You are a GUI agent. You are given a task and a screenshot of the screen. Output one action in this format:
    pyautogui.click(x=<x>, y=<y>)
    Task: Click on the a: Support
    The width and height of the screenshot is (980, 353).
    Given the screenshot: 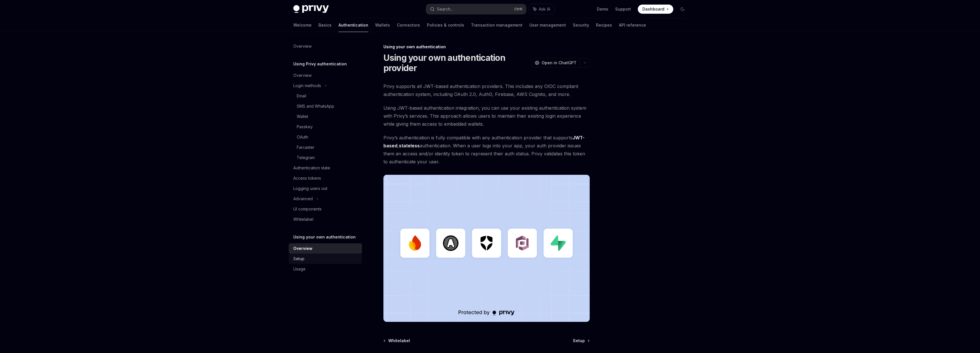 What is the action you would take?
    pyautogui.click(x=623, y=9)
    